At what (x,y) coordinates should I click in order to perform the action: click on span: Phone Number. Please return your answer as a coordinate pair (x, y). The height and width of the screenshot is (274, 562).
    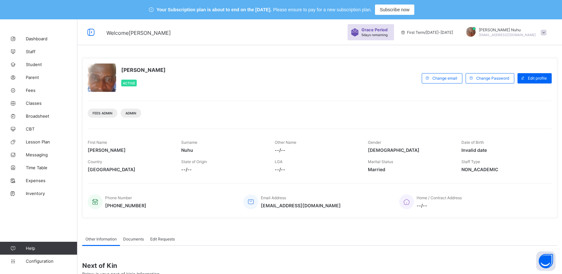
    Looking at the image, I should click on (118, 198).